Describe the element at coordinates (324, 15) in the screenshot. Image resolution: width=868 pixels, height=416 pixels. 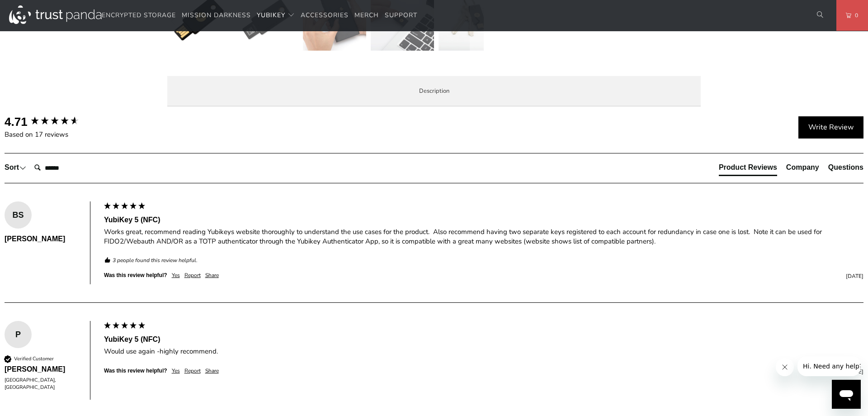
I see `span: Accessories` at that location.